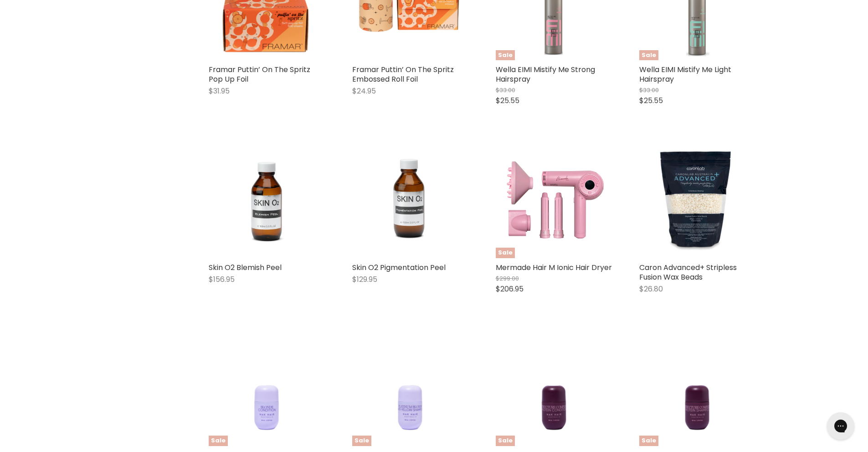  What do you see at coordinates (259, 74) in the screenshot?
I see `a: Framar Puttin’ On The Spritz Pop Up Foil` at bounding box center [259, 74].